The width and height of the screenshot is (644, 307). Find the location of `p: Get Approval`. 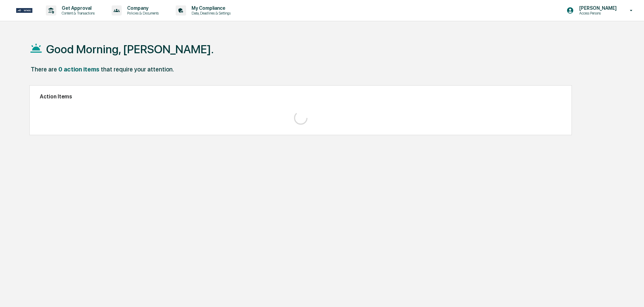

p: Get Approval is located at coordinates (77, 8).